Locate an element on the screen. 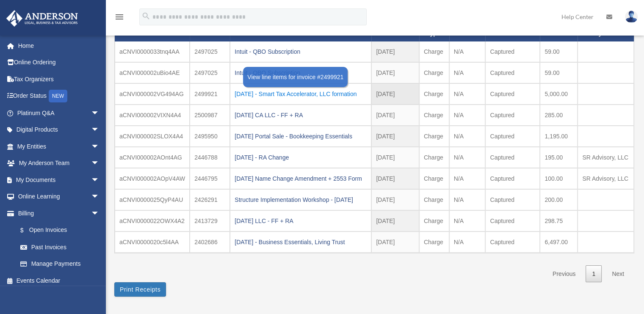 The width and height of the screenshot is (644, 314). td: 2426291 is located at coordinates (210, 200).